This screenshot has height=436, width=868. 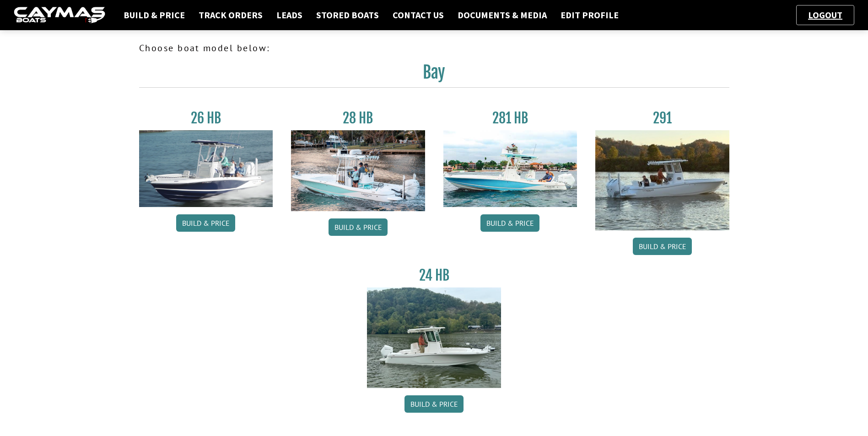 What do you see at coordinates (510, 118) in the screenshot?
I see `h3: 281 HB` at bounding box center [510, 118].